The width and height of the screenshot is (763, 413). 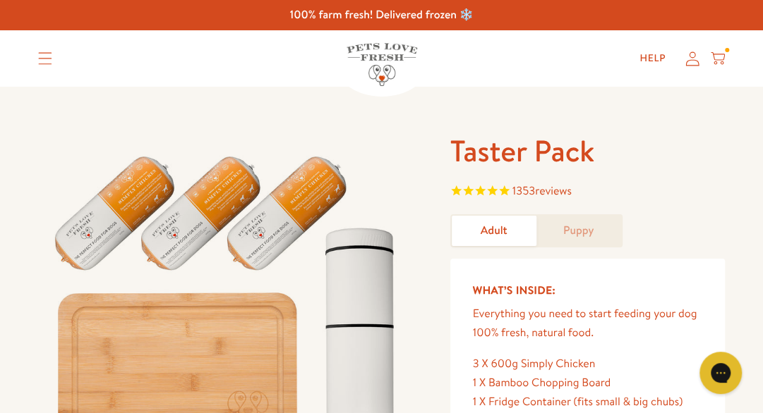 I want to click on div: 3 X 600g Simply Chicken, so click(x=587, y=364).